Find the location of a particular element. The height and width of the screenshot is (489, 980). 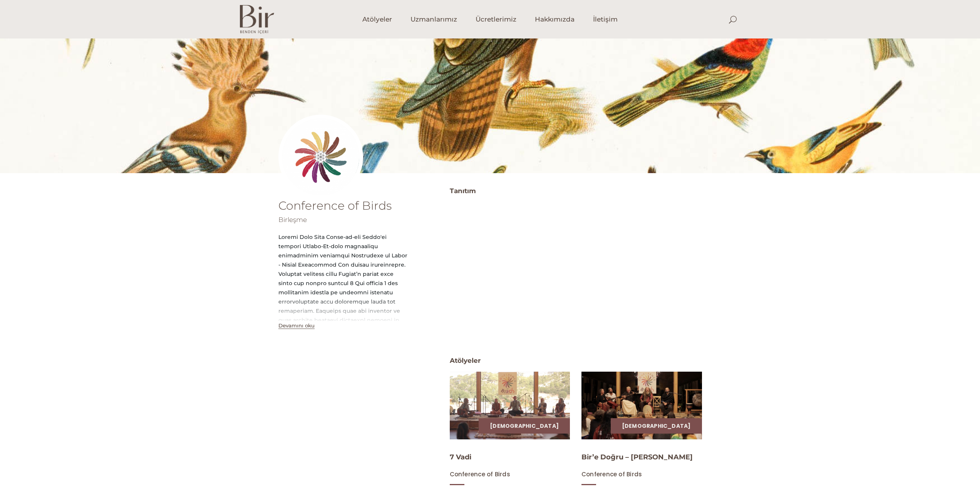

span: Birleşme is located at coordinates (293, 219).